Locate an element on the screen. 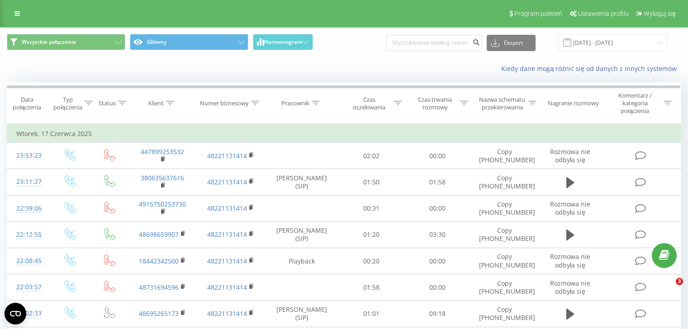  button: Harmonogram is located at coordinates (283, 42).